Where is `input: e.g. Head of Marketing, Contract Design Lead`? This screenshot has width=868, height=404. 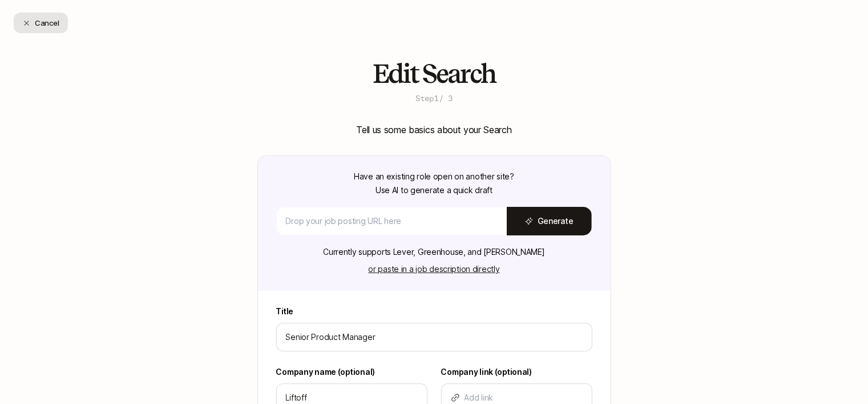
input: e.g. Head of Marketing, Contract Design Lead is located at coordinates (435, 337).